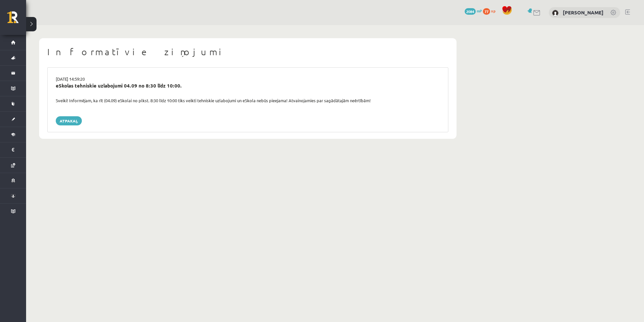 This screenshot has width=644, height=322. Describe the element at coordinates (248, 52) in the screenshot. I see `h1: Informatīvie ziņojumi` at that location.